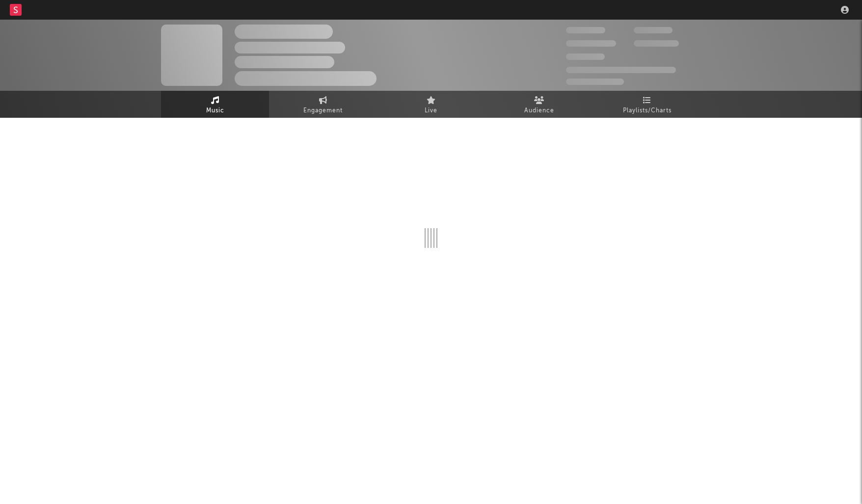 The height and width of the screenshot is (504, 862). What do you see at coordinates (215, 104) in the screenshot?
I see `a: Music` at bounding box center [215, 104].